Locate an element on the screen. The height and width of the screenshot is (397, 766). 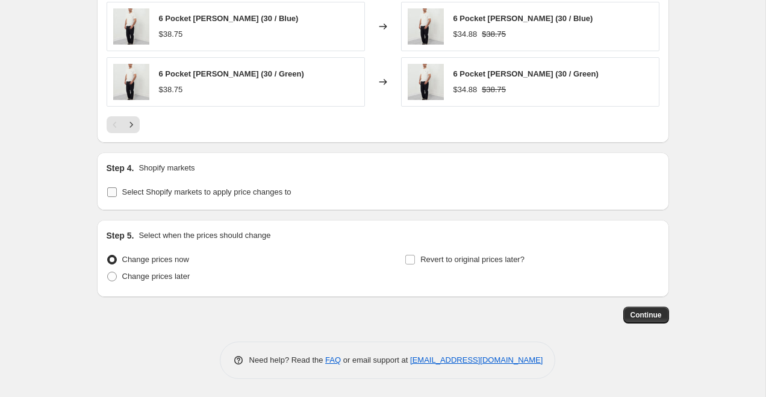
span: Change prices now is located at coordinates (155, 259).